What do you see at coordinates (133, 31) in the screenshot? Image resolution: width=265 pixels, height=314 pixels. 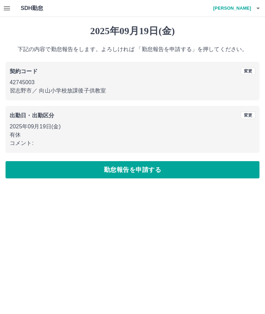 I see `h1: 2025年09月19日(金)` at bounding box center [133, 31].